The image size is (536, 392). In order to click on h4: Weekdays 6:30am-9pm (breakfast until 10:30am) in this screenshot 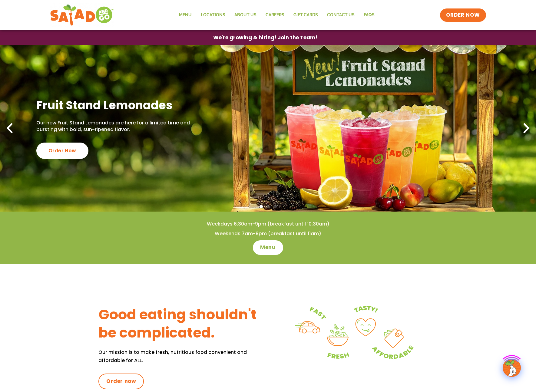, I will do `click(268, 224)`.